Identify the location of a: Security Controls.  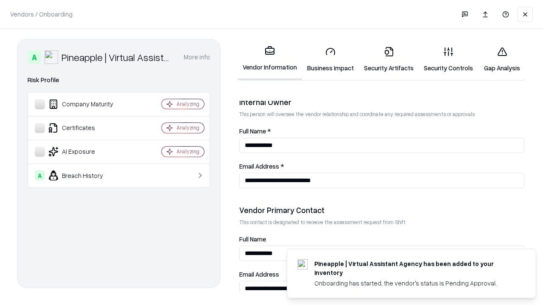
(448, 59).